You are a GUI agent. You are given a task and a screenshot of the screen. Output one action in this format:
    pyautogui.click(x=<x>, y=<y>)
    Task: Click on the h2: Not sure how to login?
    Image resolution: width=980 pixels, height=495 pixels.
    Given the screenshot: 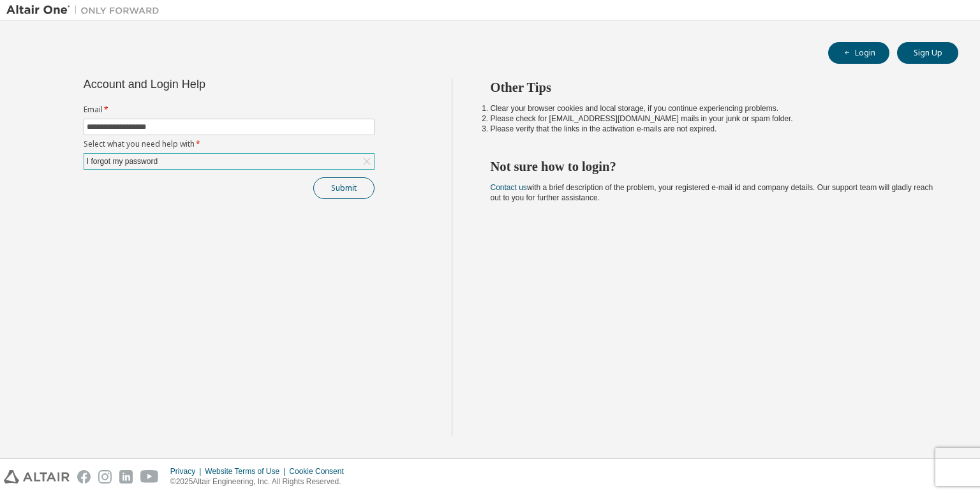 What is the action you would take?
    pyautogui.click(x=714, y=166)
    